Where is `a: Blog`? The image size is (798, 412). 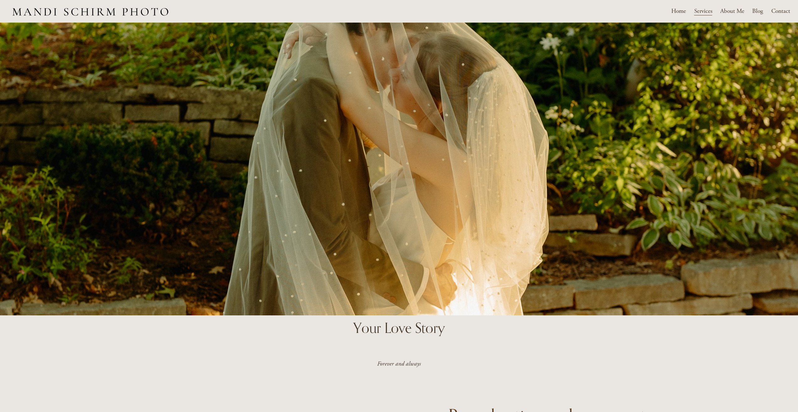
a: Blog is located at coordinates (757, 11).